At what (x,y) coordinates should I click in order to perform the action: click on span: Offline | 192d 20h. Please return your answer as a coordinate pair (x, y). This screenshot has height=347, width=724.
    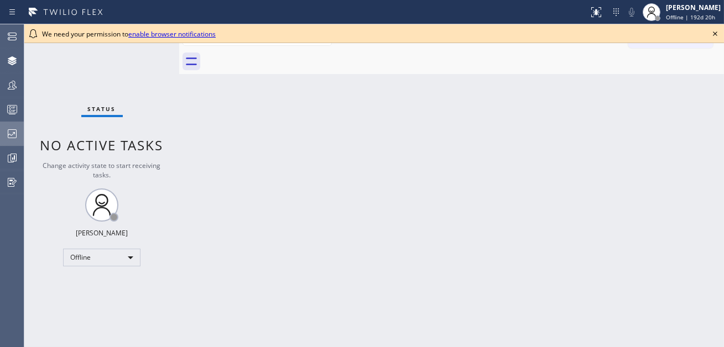
    Looking at the image, I should click on (690, 17).